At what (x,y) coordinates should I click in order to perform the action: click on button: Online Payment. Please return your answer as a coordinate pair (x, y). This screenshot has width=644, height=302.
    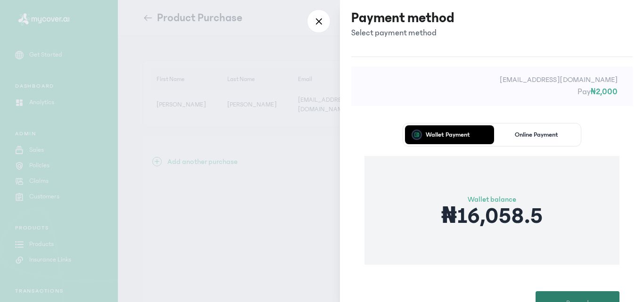
    Looking at the image, I should click on (537, 134).